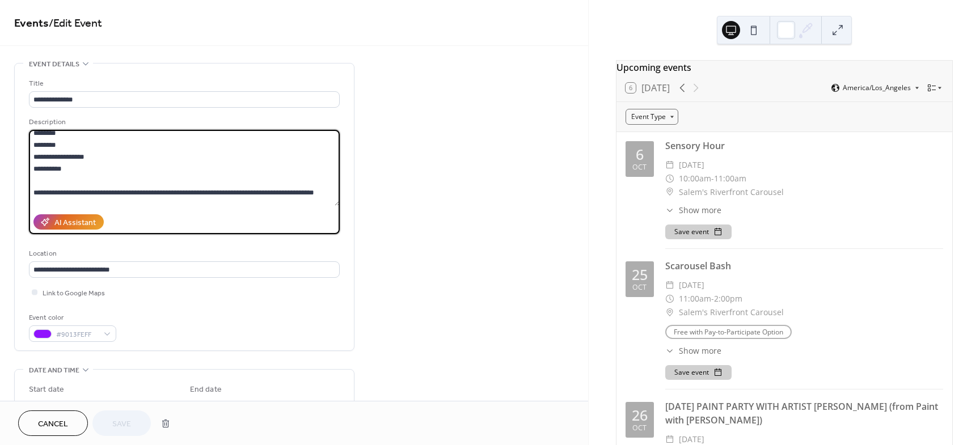  What do you see at coordinates (695, 178) in the screenshot?
I see `span: 10:00am` at bounding box center [695, 178].